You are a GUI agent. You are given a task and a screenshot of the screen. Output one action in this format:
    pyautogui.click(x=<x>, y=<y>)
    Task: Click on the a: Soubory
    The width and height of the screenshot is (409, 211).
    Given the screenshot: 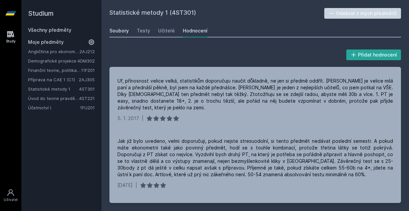 What is the action you would take?
    pyautogui.click(x=119, y=31)
    